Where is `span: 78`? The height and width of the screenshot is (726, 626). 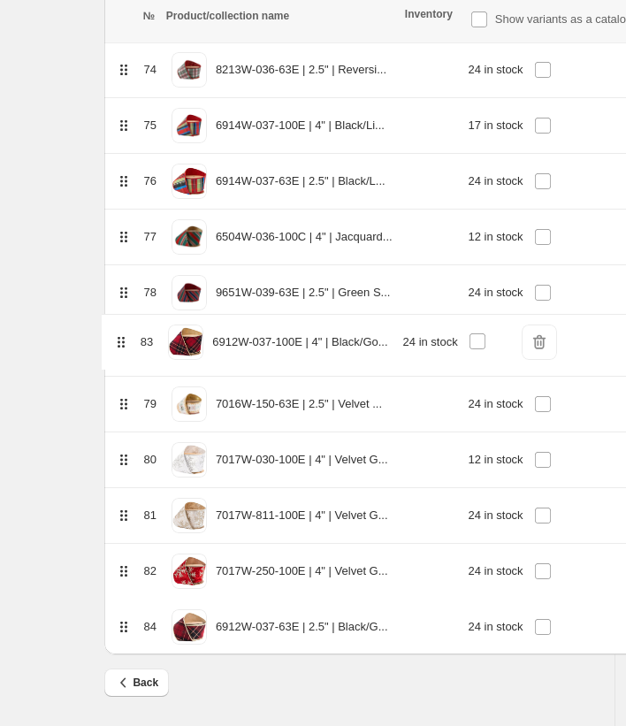
span: 78 is located at coordinates (149, 292).